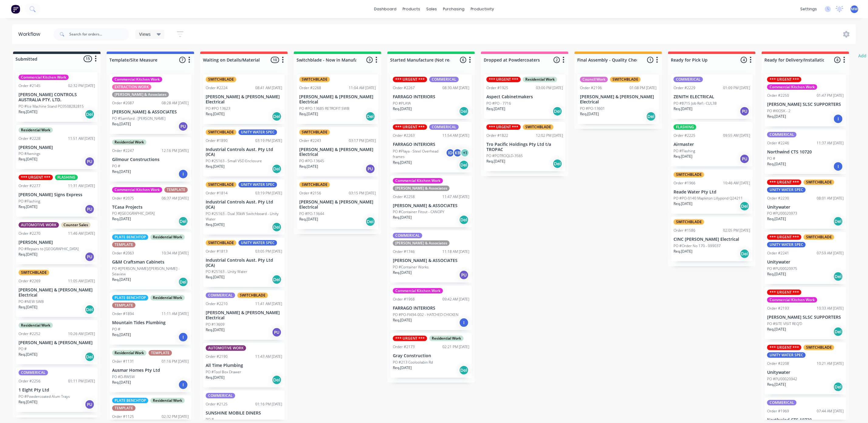 The width and height of the screenshot is (868, 423). What do you see at coordinates (100, 35) in the screenshot?
I see `input: Search for orders...` at bounding box center [100, 35].